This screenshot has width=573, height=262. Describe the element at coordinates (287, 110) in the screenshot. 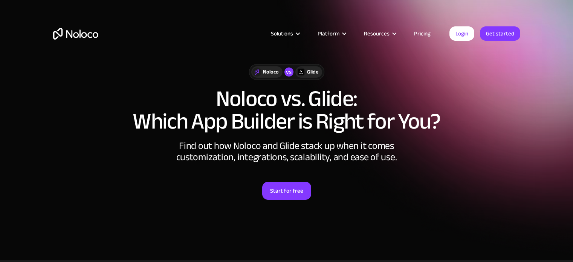

I see `h1: Noloco vs. Glide: Which App Builder is Right for You?` at that location.